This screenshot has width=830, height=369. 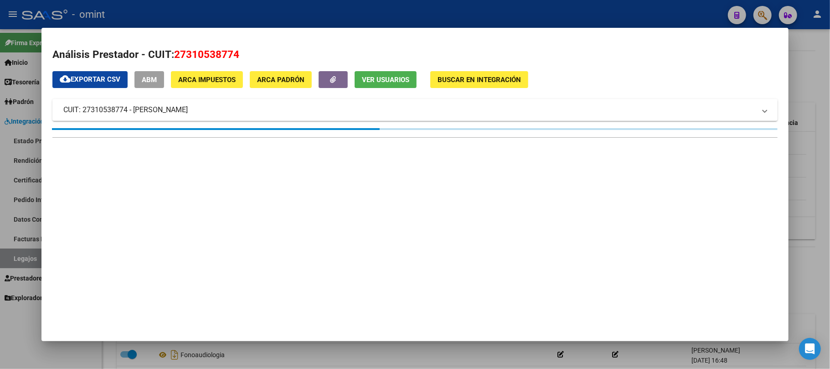 I want to click on span: ARCA Impuestos, so click(x=207, y=80).